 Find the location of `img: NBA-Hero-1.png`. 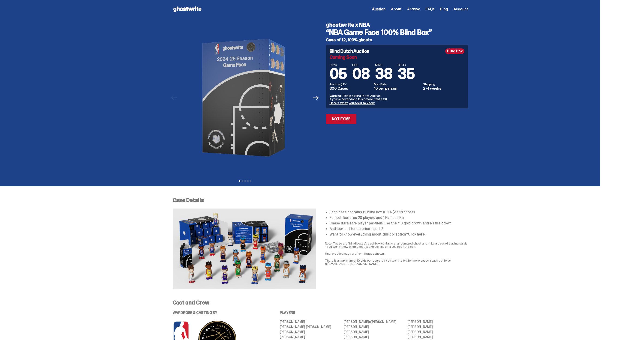

img: NBA-Hero-1.png is located at coordinates (245, 98).